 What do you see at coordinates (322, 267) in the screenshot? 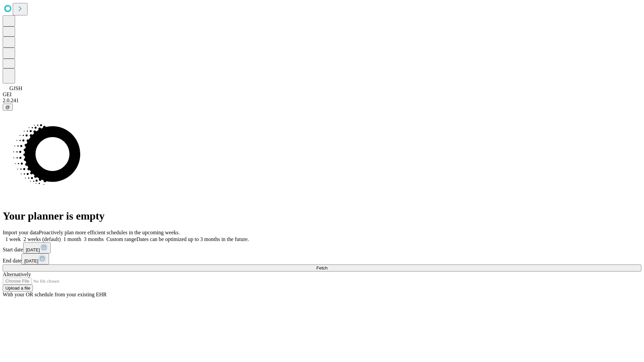
I see `span: Fetch` at bounding box center [322, 267].